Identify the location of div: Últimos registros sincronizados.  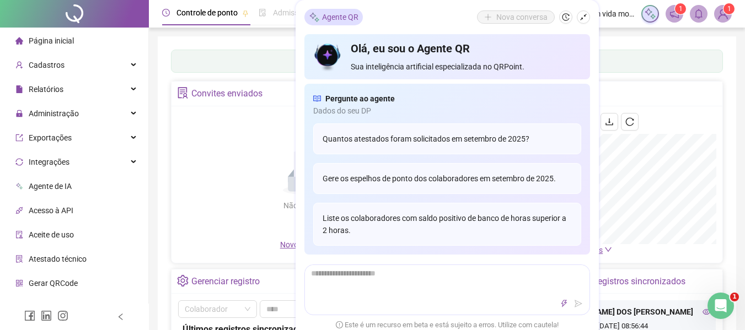
(624, 282).